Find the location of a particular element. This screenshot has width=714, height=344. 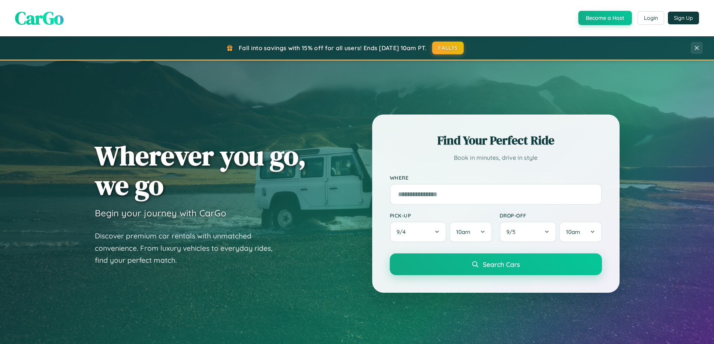

button: 9/4 is located at coordinates (418, 232).